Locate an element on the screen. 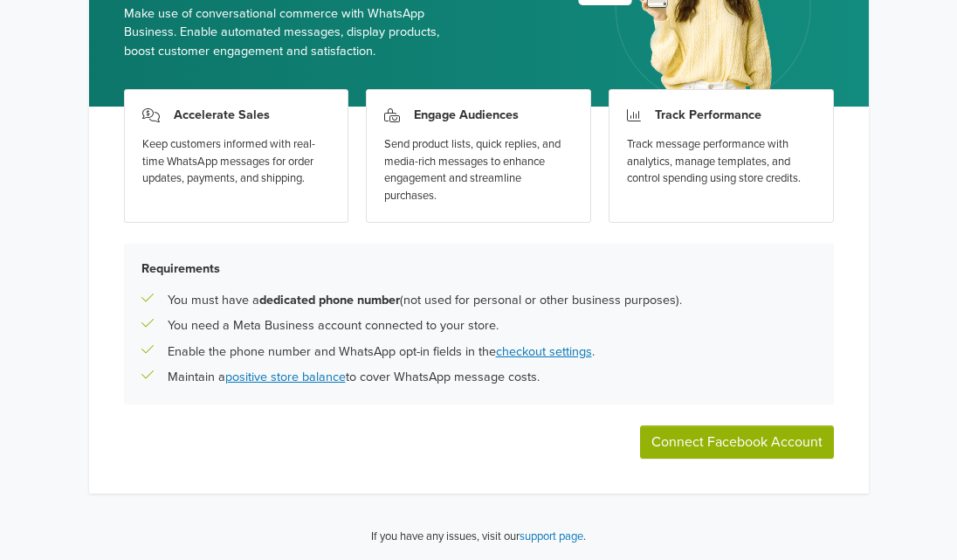 The width and height of the screenshot is (957, 560). div: Send product lists, quick replies, and media-rich messages to enhance engagement and streamline p... is located at coordinates (478, 170).